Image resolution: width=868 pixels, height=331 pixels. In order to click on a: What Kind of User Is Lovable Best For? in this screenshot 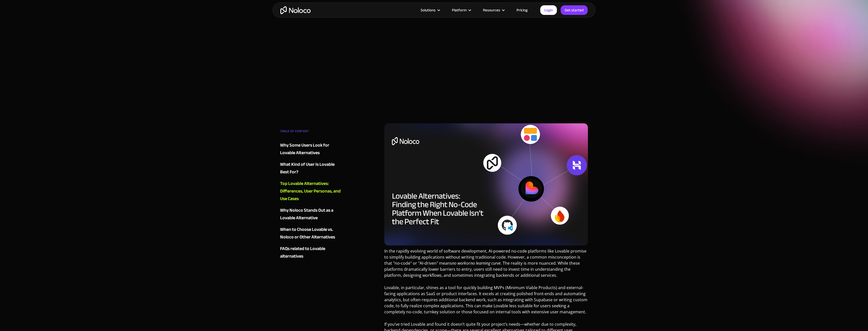, I will do `click(311, 169)`.